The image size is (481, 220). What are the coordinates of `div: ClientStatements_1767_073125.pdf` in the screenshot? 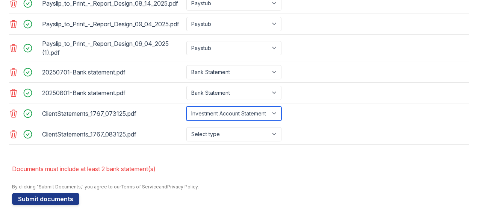 It's located at (113, 114).